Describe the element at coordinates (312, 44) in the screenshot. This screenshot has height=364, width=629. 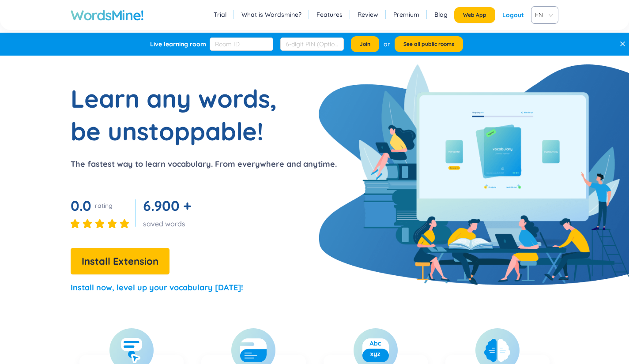
I see `input: 6-digit PIN (Optional)` at that location.